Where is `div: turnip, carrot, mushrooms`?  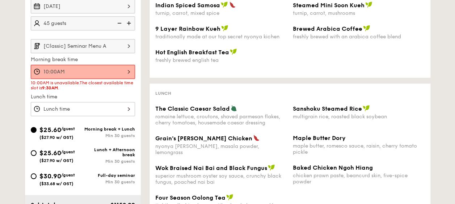
div: turnip, carrot, mushrooms is located at coordinates (358, 13).